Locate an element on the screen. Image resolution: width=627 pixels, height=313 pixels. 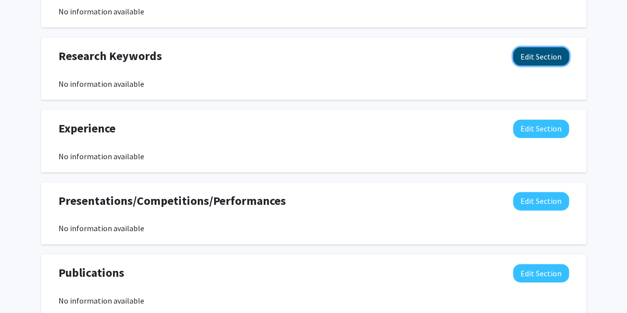
button: Edit Research Keywords is located at coordinates (541, 56).